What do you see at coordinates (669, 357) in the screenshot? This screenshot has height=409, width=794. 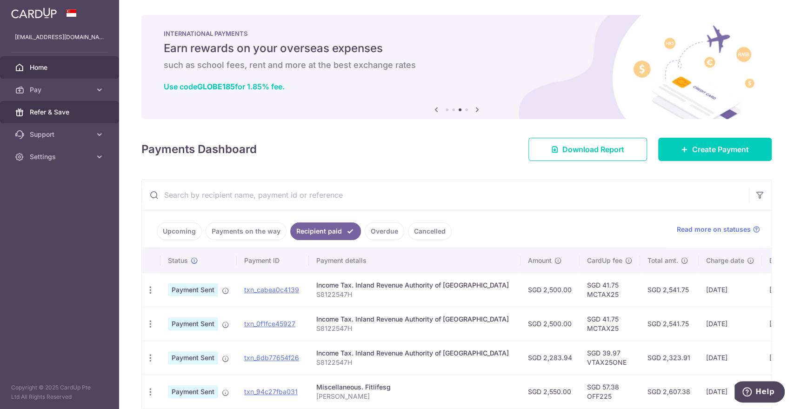 I see `td: SGD 2,323.91` at bounding box center [669, 357].